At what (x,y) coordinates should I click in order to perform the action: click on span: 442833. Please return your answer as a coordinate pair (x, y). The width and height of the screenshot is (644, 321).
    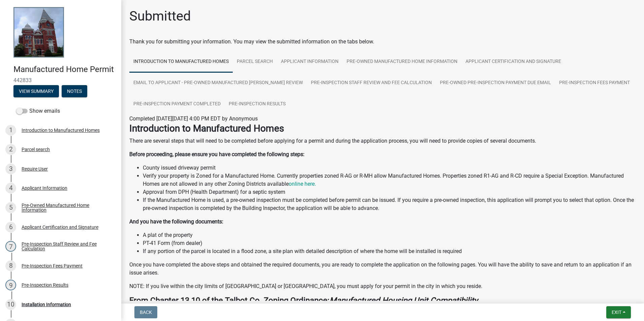
    Looking at the image, I should click on (61, 80).